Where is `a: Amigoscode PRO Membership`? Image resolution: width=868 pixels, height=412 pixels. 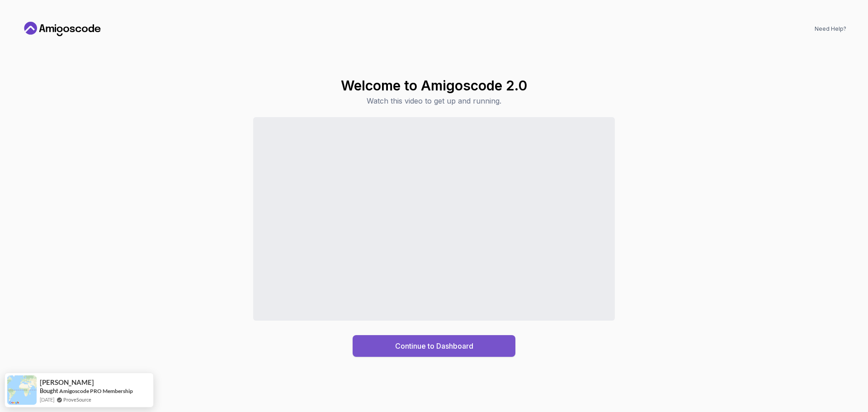 a: Amigoscode PRO Membership is located at coordinates (96, 391).